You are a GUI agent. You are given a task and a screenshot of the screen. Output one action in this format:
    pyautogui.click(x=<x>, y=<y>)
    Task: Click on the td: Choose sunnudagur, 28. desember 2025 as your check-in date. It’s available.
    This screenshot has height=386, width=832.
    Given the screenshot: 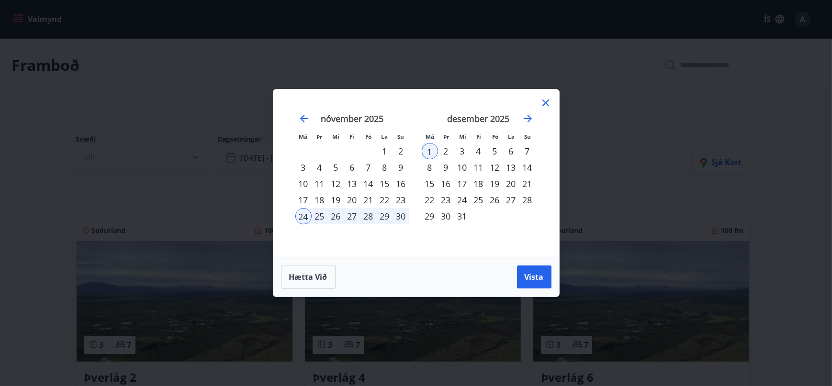 What is the action you would take?
    pyautogui.click(x=527, y=200)
    